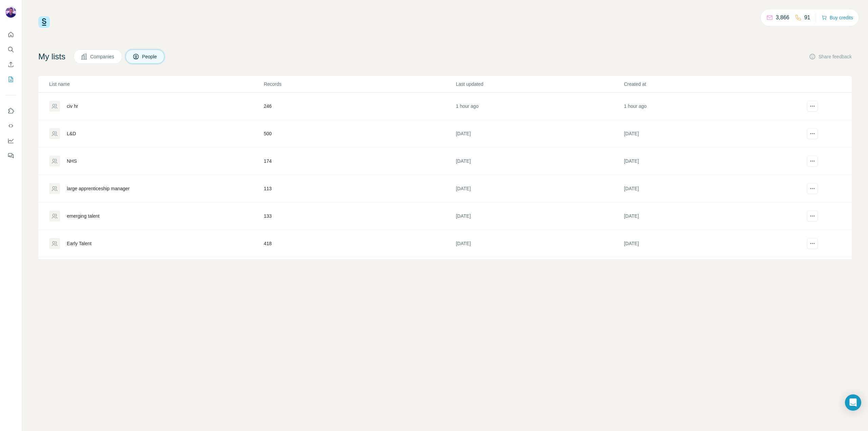  Describe the element at coordinates (360, 189) in the screenshot. I see `td: 113` at that location.